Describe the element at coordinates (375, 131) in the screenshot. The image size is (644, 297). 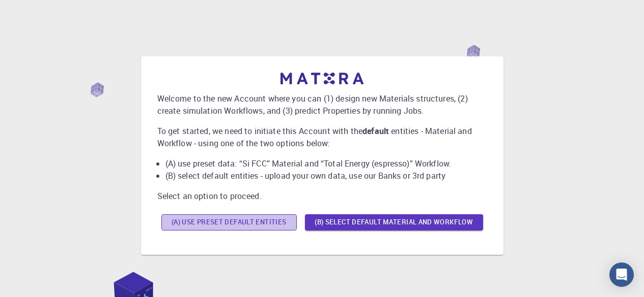
I see `b: default` at that location.